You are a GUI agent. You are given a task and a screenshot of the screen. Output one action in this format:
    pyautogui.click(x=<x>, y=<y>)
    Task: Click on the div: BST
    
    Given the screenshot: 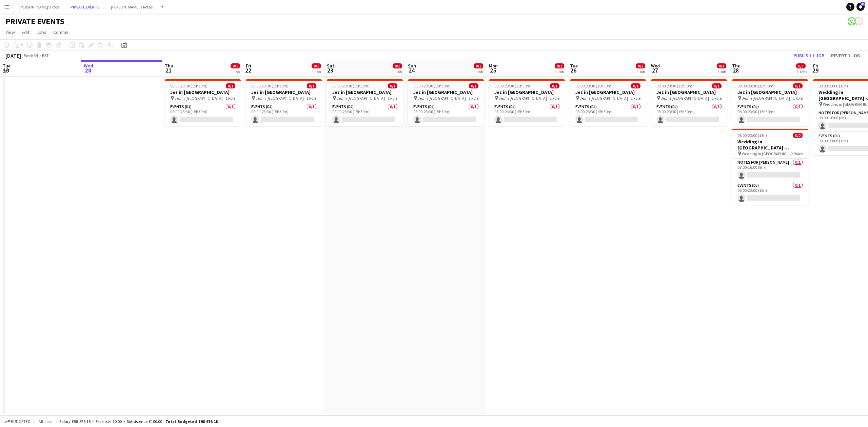 What is the action you would take?
    pyautogui.click(x=45, y=56)
    